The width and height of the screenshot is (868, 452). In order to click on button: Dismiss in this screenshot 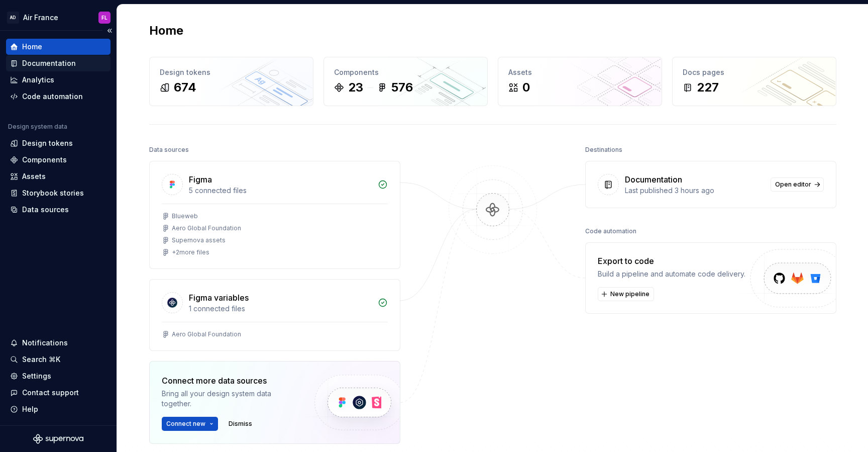, I will do `click(240, 424)`.